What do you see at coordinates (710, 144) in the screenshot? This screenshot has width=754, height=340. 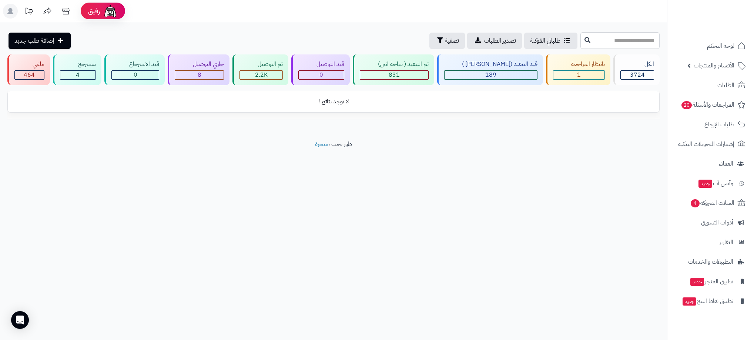 I see `a: إشعارات التحويلات البنكية` at bounding box center [710, 144].